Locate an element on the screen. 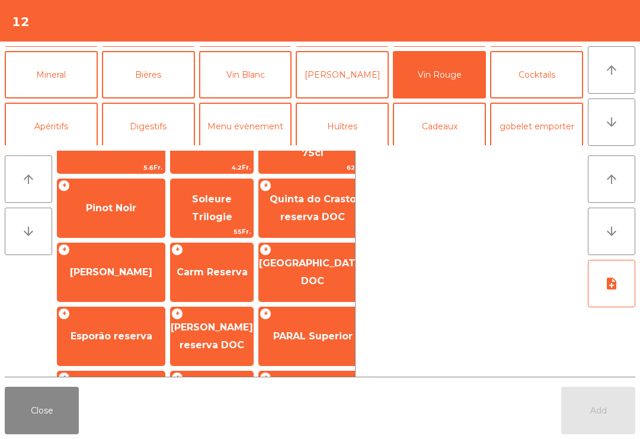  button: Close is located at coordinates (41, 410).